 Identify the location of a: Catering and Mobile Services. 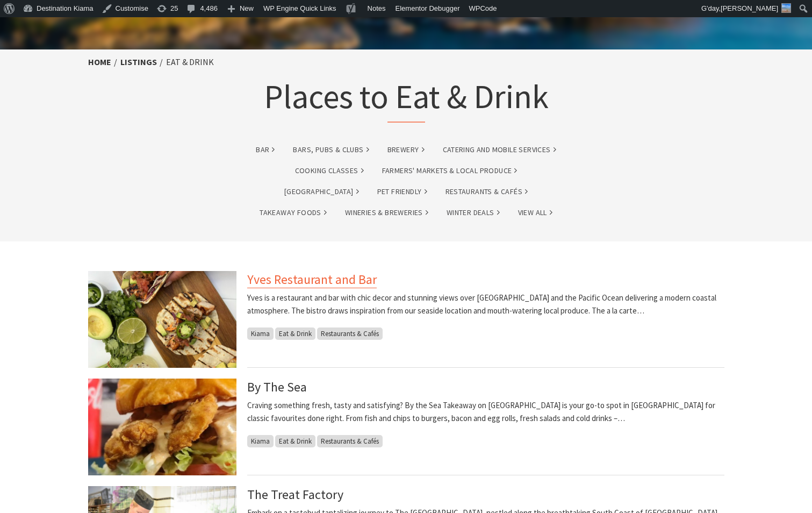
(499, 150).